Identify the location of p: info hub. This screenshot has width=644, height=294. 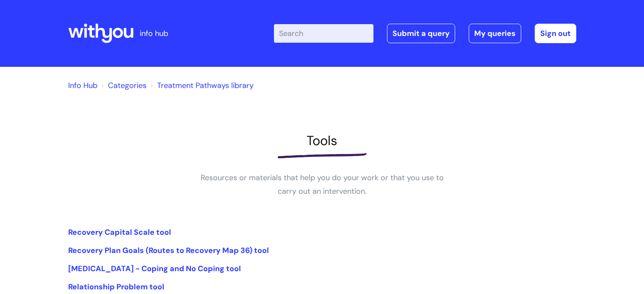
(154, 34).